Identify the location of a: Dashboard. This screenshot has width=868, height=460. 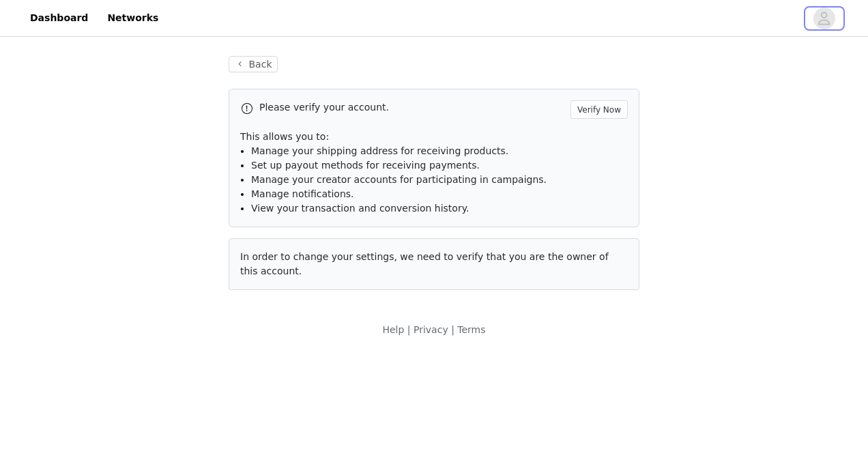
(59, 18).